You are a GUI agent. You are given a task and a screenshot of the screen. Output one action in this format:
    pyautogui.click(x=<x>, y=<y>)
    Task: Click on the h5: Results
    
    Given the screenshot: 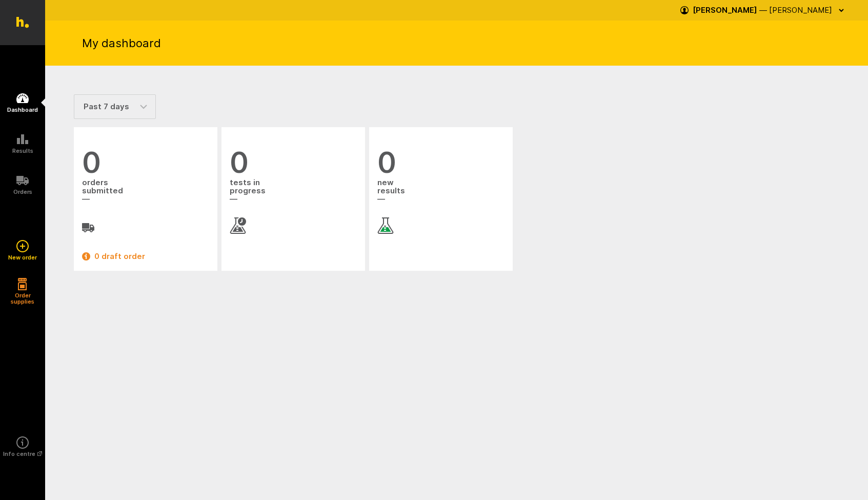 What is the action you would take?
    pyautogui.click(x=23, y=151)
    